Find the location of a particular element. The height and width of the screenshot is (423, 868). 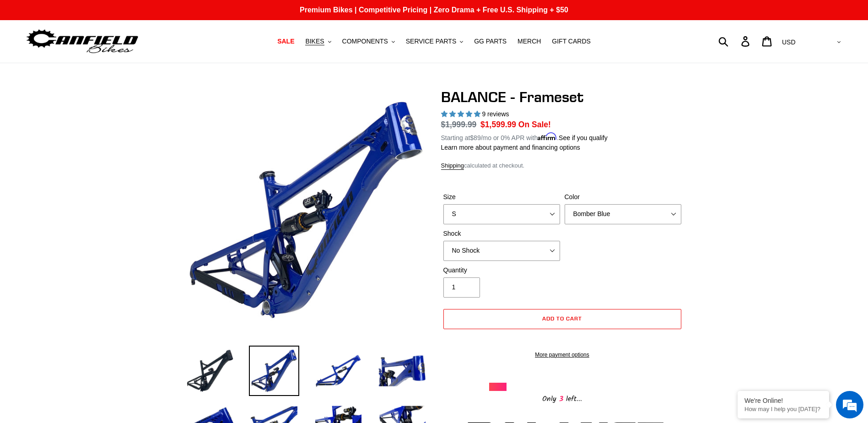

span: On Sale! is located at coordinates (535, 124).